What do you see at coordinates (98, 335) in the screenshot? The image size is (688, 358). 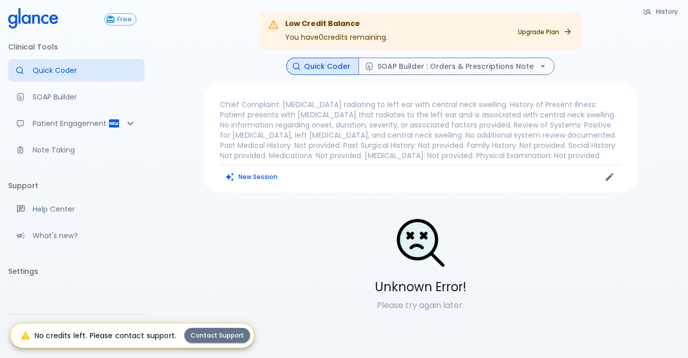 I see `div: No credits left. Please contact support.` at bounding box center [98, 335].